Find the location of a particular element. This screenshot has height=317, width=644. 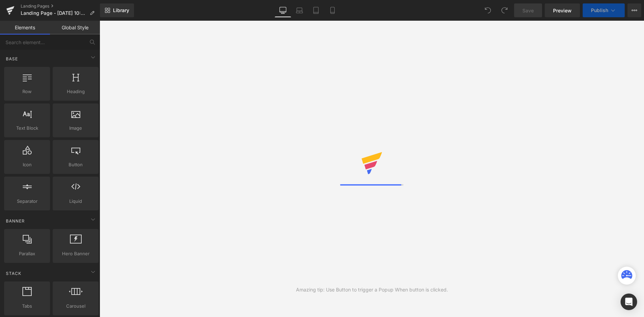

span: Parallax is located at coordinates (27, 253).